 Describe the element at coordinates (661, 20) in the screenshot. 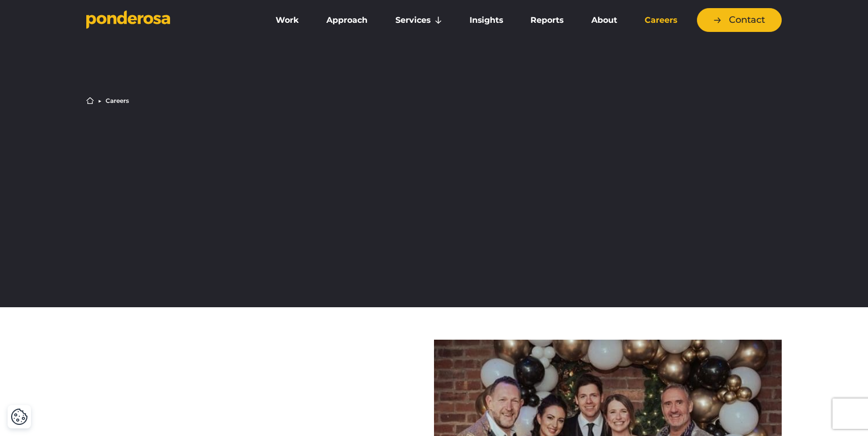

I see `a: Careers` at that location.